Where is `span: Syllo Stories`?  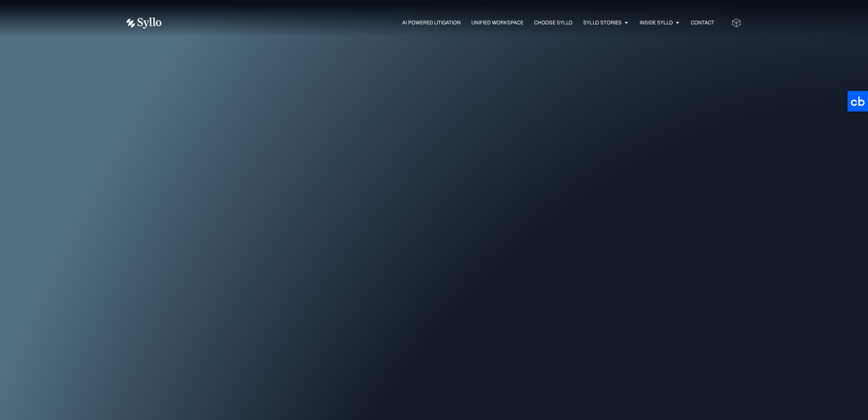 span: Syllo Stories is located at coordinates (603, 22).